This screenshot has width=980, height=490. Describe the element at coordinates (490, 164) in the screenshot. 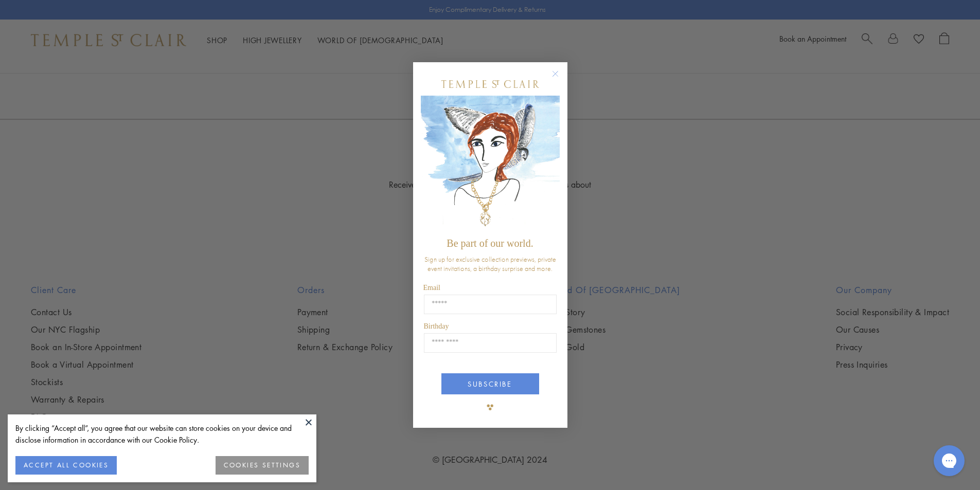

I see `img: c4a9eb12-d91a-4d4a-8ee0-386386f4f338.jpeg` at that location.